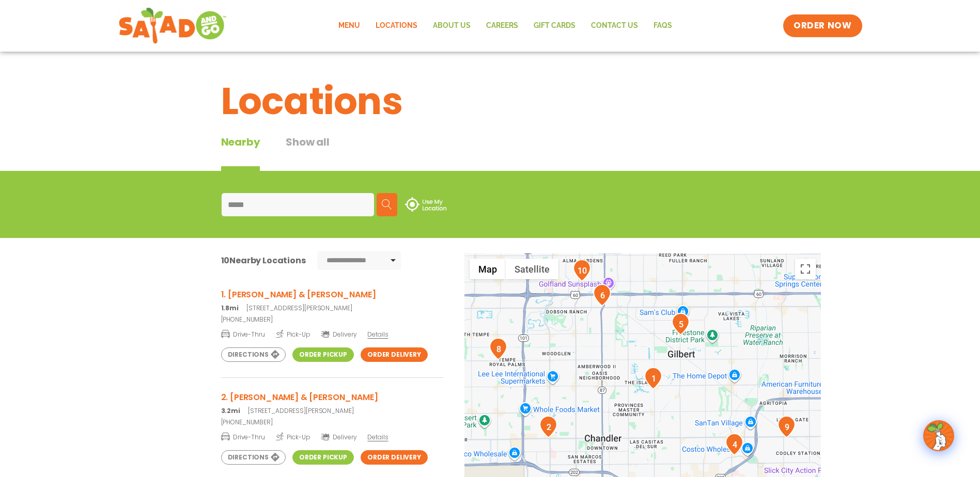 The height and width of the screenshot is (477, 980). I want to click on button: Show all, so click(308, 152).